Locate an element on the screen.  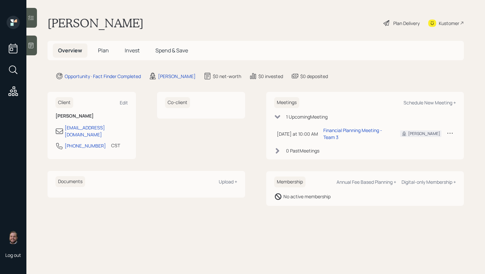
div: Annual Fee Based Planning + is located at coordinates (366, 182).